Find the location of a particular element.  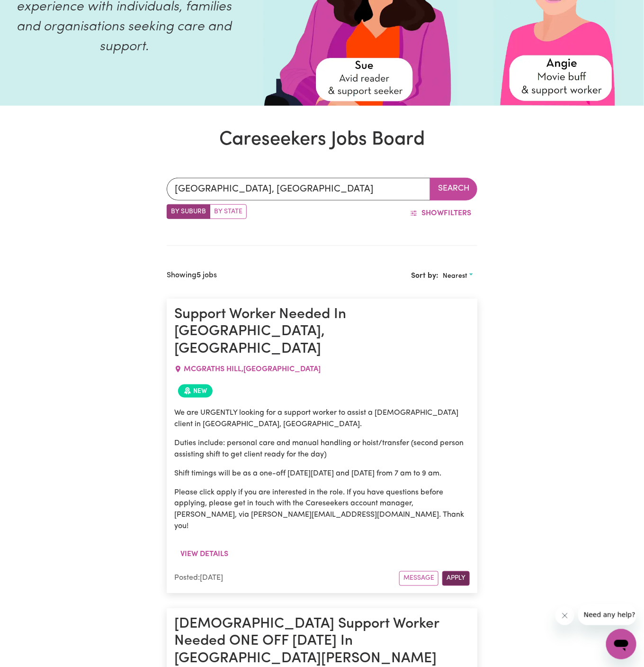

button: Apply for this job is located at coordinates (456, 578).